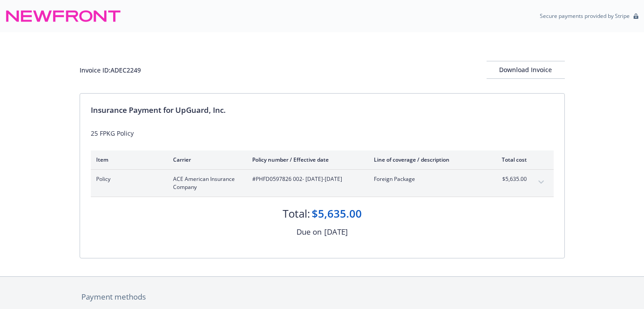 This screenshot has height=309, width=644. What do you see at coordinates (526, 70) in the screenshot?
I see `div: Download Invoice` at bounding box center [526, 70].